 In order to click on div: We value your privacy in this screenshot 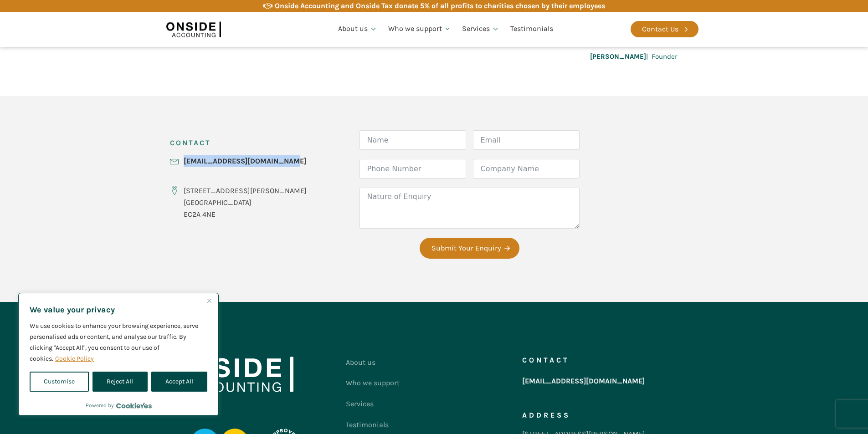, I will do `click(119, 355)`.